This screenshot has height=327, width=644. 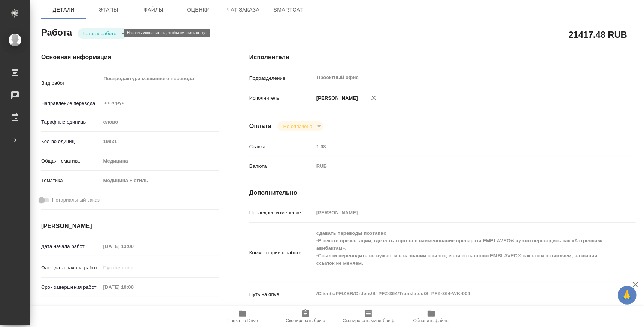 I want to click on span: Чат заказа, so click(x=243, y=10).